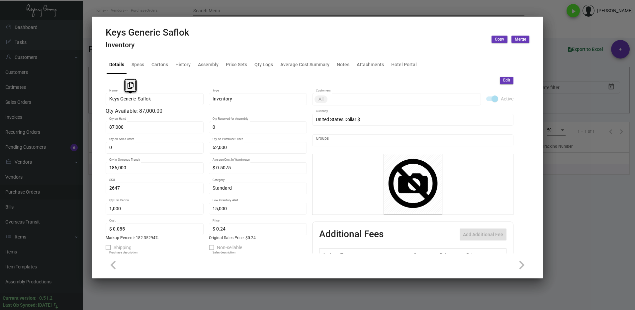 This screenshot has width=635, height=310. Describe the element at coordinates (343, 64) in the screenshot. I see `div: Notes` at that location.